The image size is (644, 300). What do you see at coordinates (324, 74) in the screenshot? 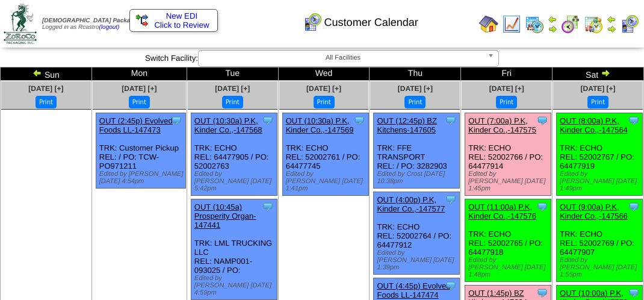
I see `td: Wed` at bounding box center [324, 74].